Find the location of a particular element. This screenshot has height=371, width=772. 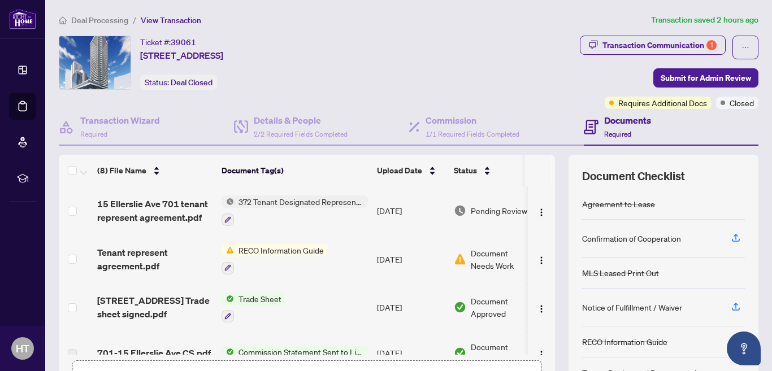

img: logo is located at coordinates (23, 19).